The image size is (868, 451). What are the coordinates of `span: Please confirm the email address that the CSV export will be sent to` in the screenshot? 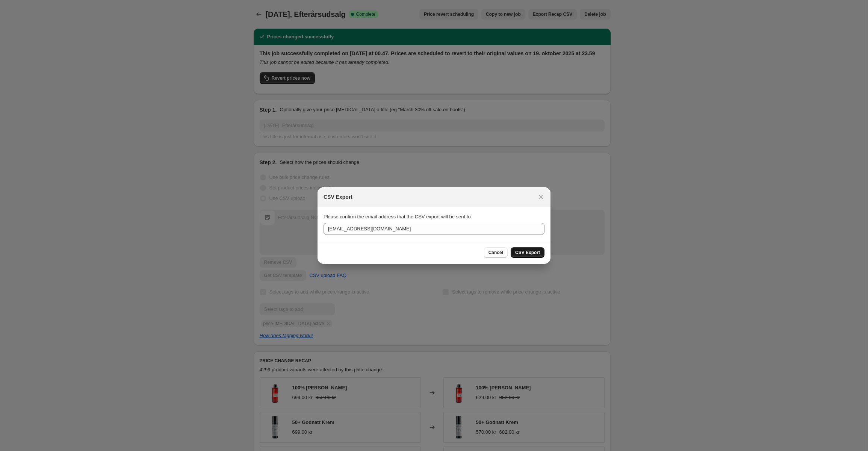 It's located at (397, 217).